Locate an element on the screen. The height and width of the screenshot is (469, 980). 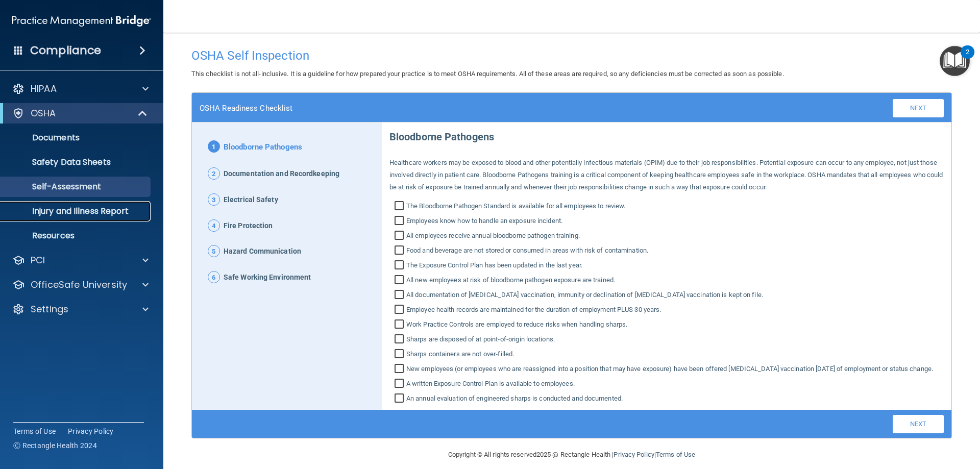
button: Open Resource Center, 2 new notifications is located at coordinates (955, 61).